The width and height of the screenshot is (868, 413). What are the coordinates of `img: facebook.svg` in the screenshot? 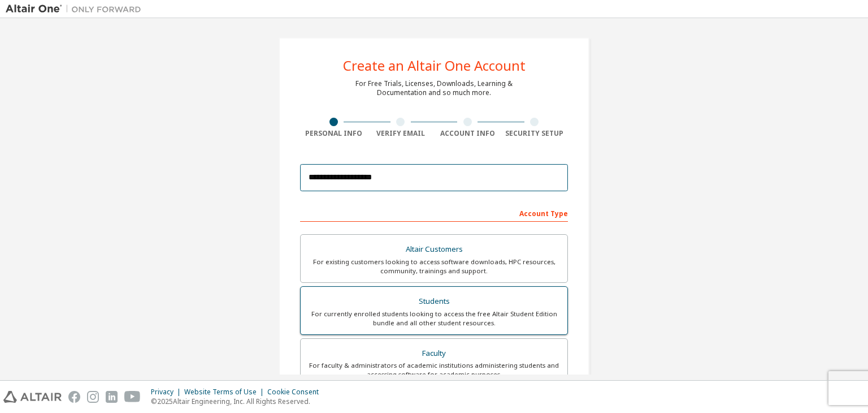 It's located at (74, 396).